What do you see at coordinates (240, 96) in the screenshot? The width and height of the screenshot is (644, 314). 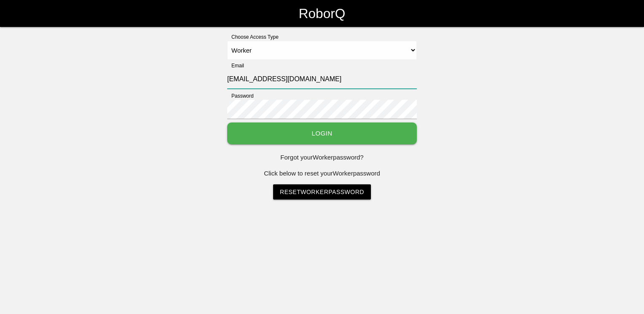 I see `label: Password` at bounding box center [240, 96].